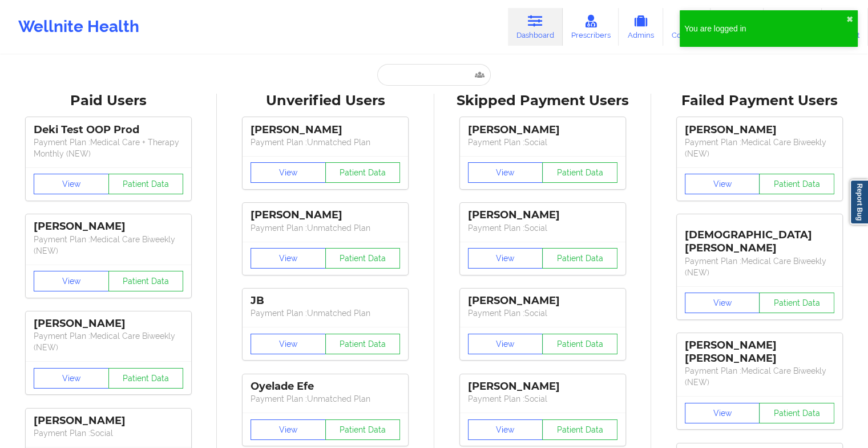 The height and width of the screenshot is (448, 868). Describe the element at coordinates (325, 100) in the screenshot. I see `div: Unverified Users` at that location.